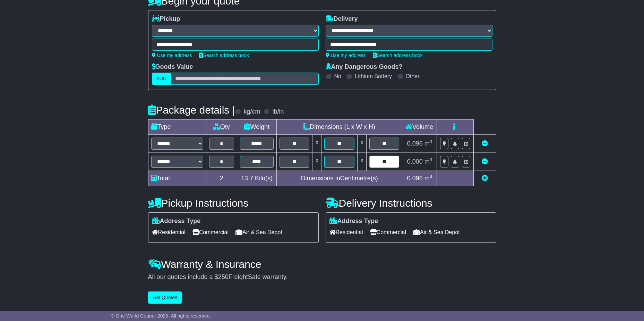  What do you see at coordinates (413, 76) in the screenshot?
I see `label: Other` at bounding box center [413, 76].